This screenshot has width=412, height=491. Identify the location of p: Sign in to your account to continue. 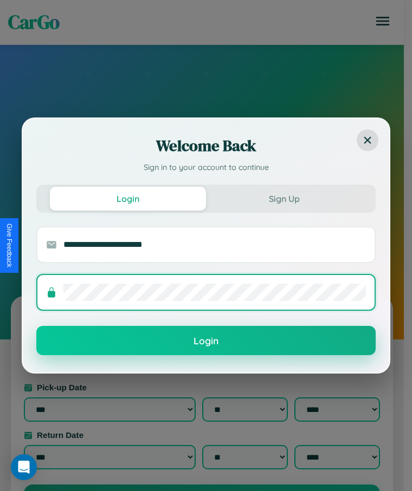
(206, 168).